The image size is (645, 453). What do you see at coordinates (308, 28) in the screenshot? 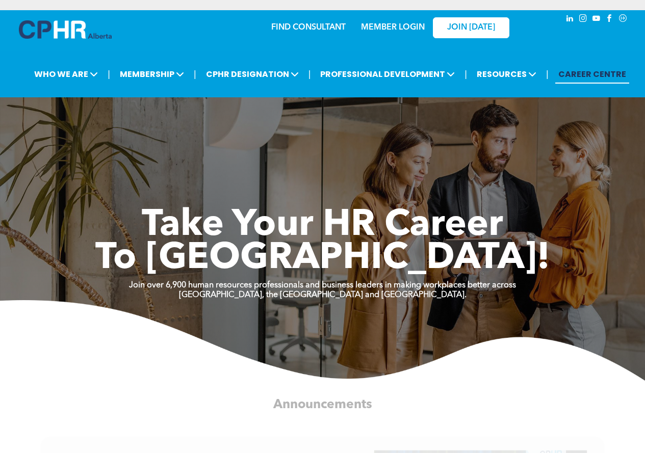
I see `a: FIND CONSULTANT` at bounding box center [308, 28].